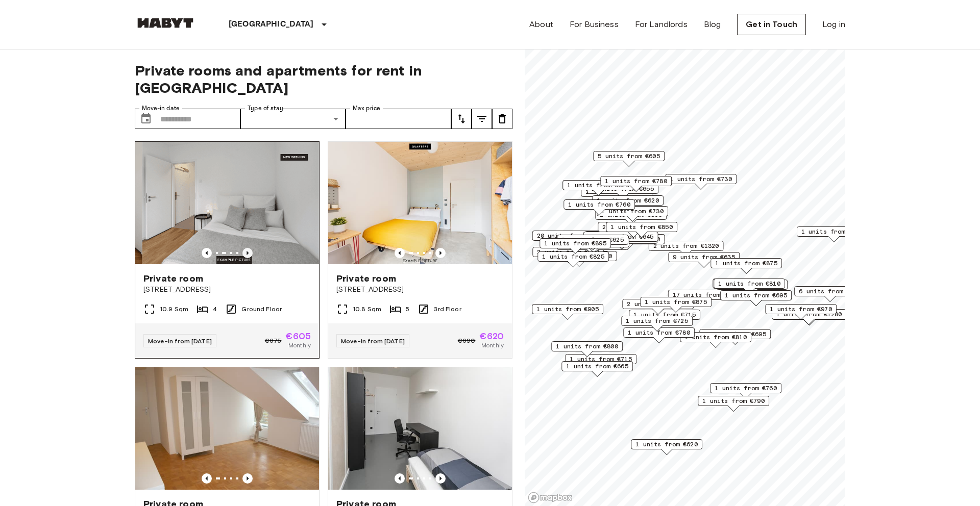 This screenshot has width=980, height=506. Describe the element at coordinates (420, 429) in the screenshot. I see `img: Marketing picture of unit DE-01-258-01M` at that location.